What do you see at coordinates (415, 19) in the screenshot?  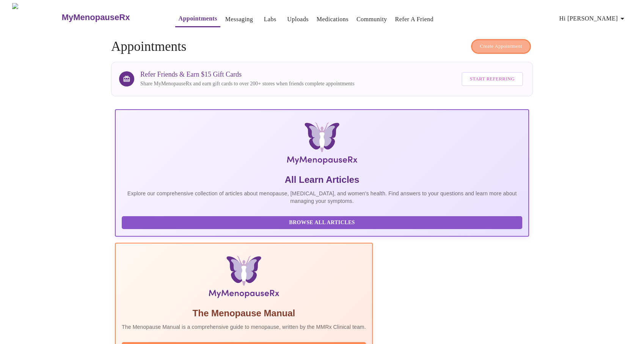 I see `a: Refer a Friend` at bounding box center [415, 19].